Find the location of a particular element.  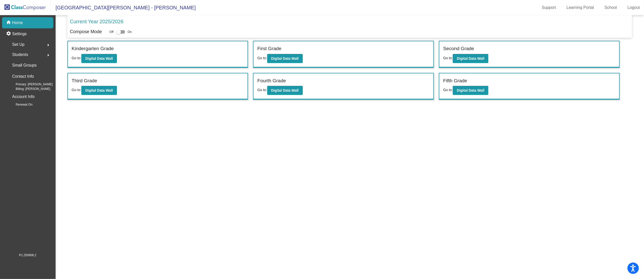

label: Fifth Grade is located at coordinates (455, 81).